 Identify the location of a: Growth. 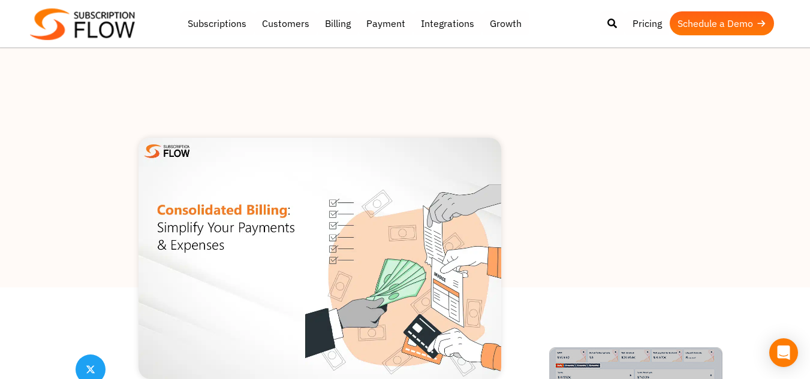
(505, 23).